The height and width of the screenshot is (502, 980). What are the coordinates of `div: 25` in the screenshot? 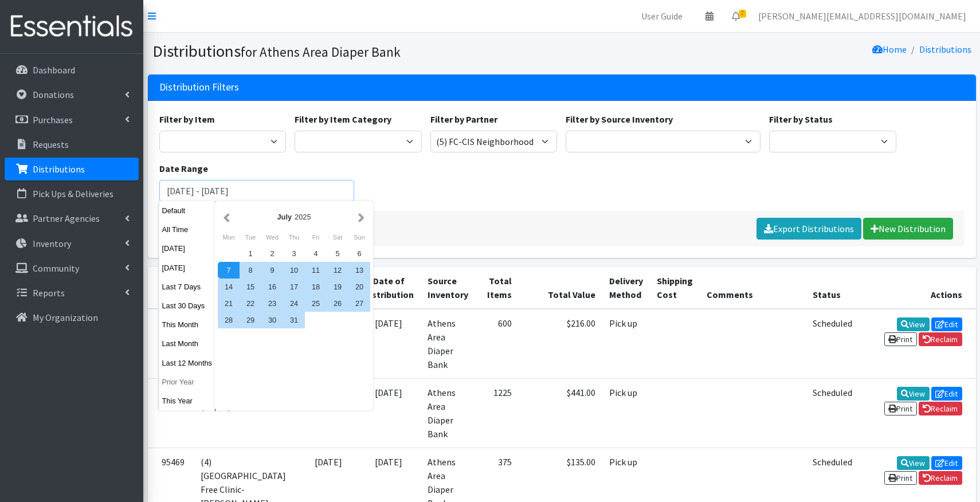 It's located at (316, 303).